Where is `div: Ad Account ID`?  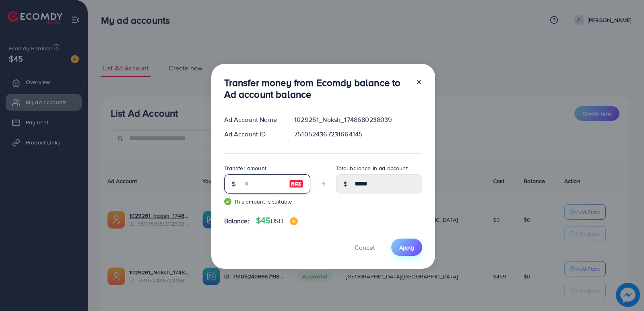 div: Ad Account ID is located at coordinates (253, 134).